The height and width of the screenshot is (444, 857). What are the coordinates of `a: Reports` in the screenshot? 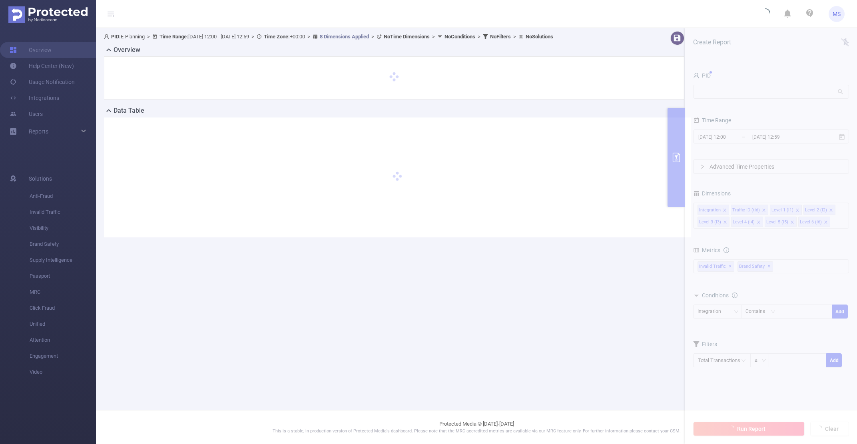 It's located at (38, 131).